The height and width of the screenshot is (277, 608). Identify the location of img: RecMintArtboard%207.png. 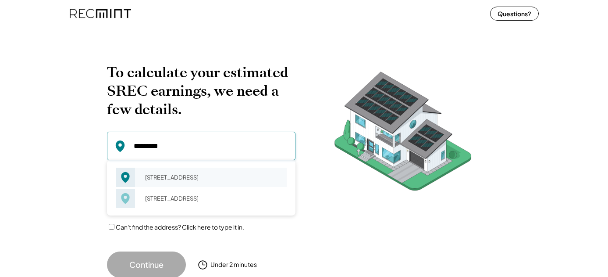
(403, 133).